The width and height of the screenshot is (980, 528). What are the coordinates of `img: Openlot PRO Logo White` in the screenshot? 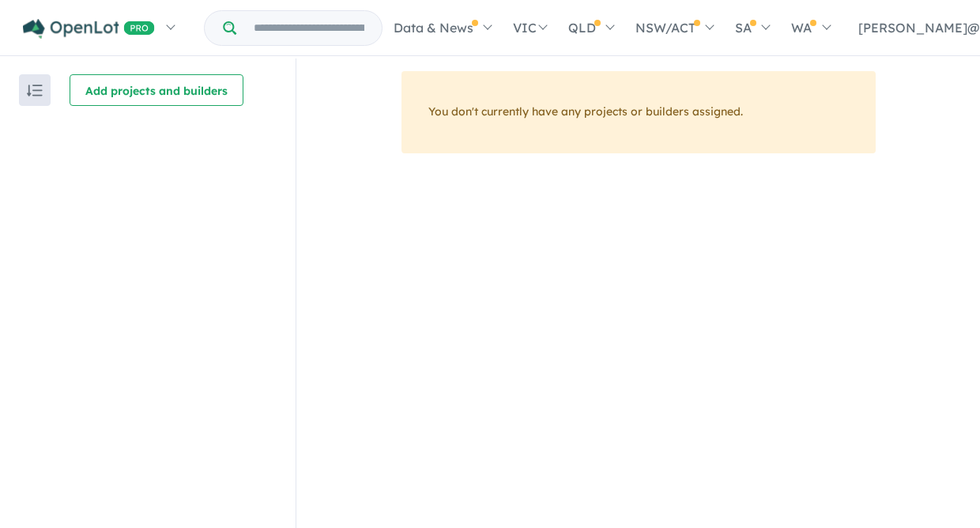 It's located at (89, 29).